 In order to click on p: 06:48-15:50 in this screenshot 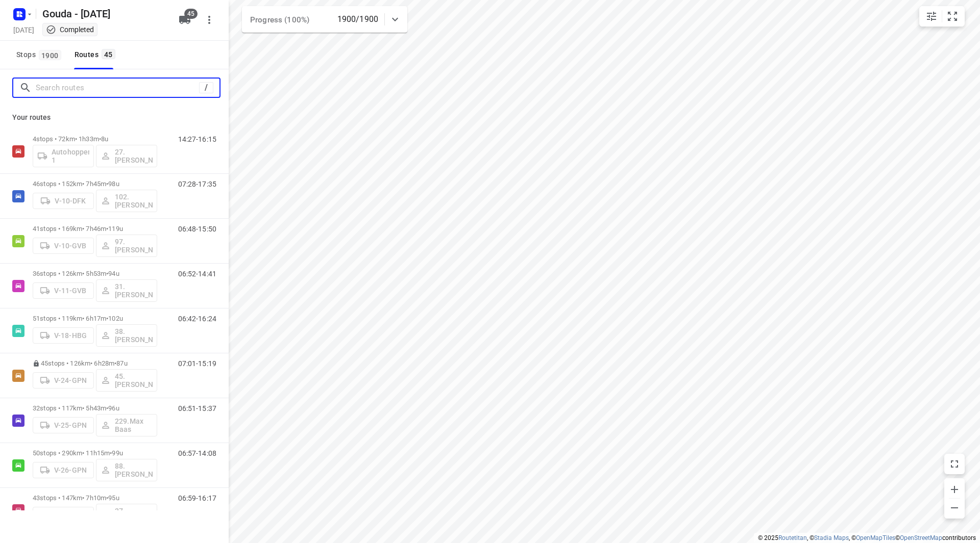, I will do `click(197, 229)`.